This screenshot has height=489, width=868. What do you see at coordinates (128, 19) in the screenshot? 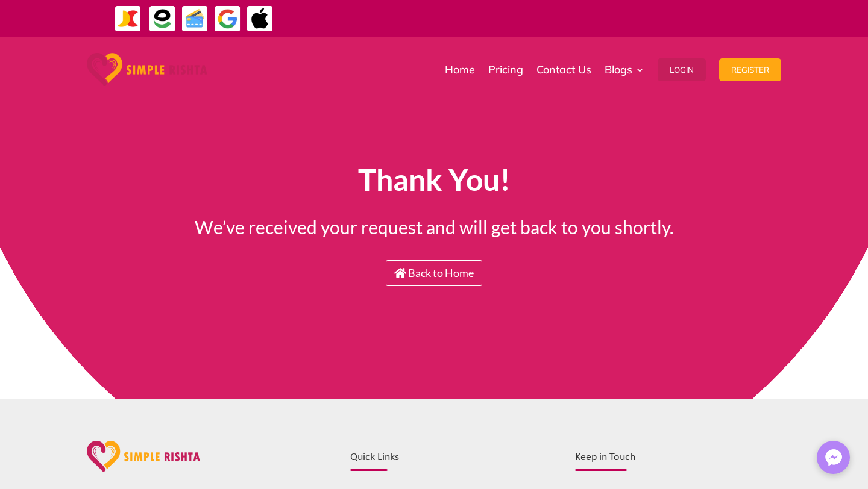
I see `img: JazzCash-icon` at bounding box center [128, 19].